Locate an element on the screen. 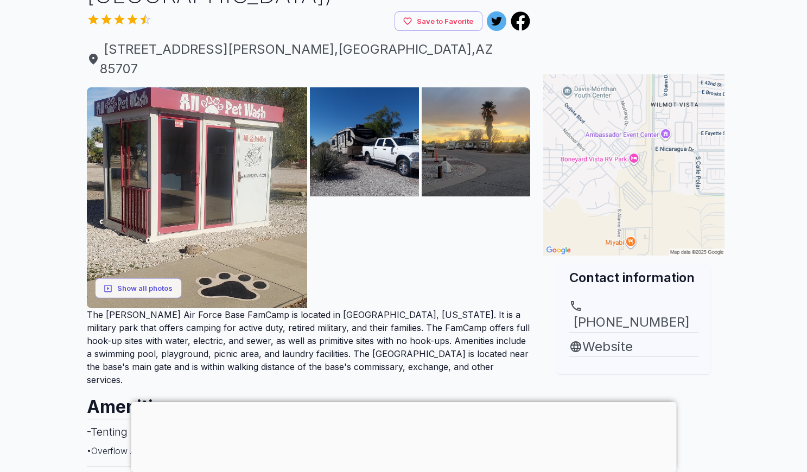 This screenshot has width=807, height=472. button: Show all photos is located at coordinates (138, 288).